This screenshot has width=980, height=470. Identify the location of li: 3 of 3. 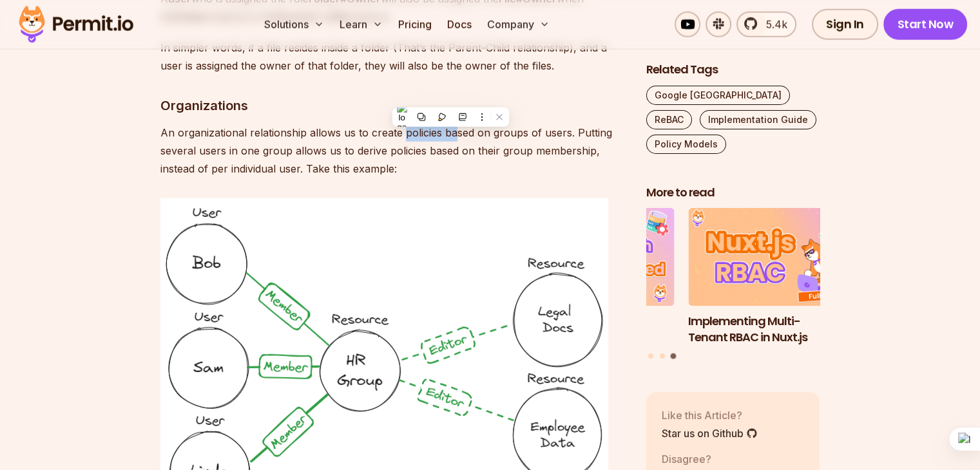
(775, 277).